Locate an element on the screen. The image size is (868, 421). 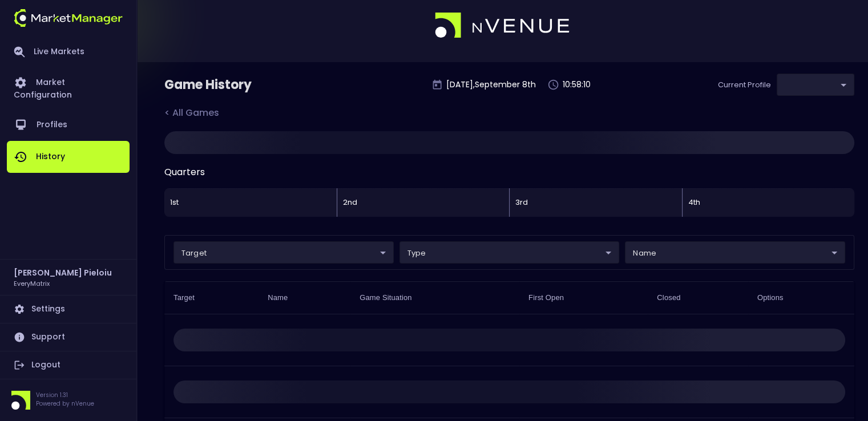
a: Live Markets is located at coordinates (68, 52).